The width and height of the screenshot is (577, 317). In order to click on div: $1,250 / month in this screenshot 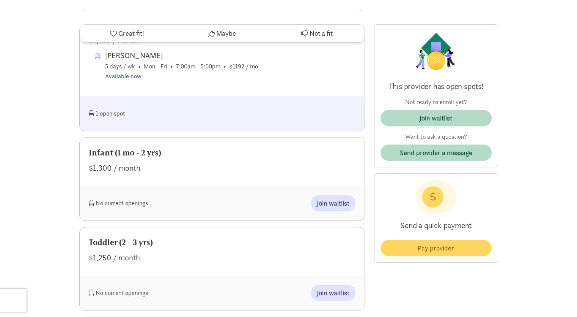, I will do `click(222, 257)`.